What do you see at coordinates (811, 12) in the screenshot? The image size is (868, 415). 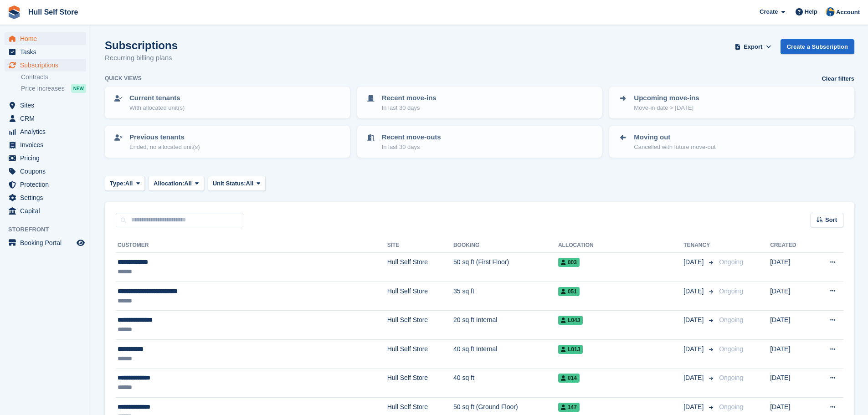 I see `span: Help` at bounding box center [811, 12].